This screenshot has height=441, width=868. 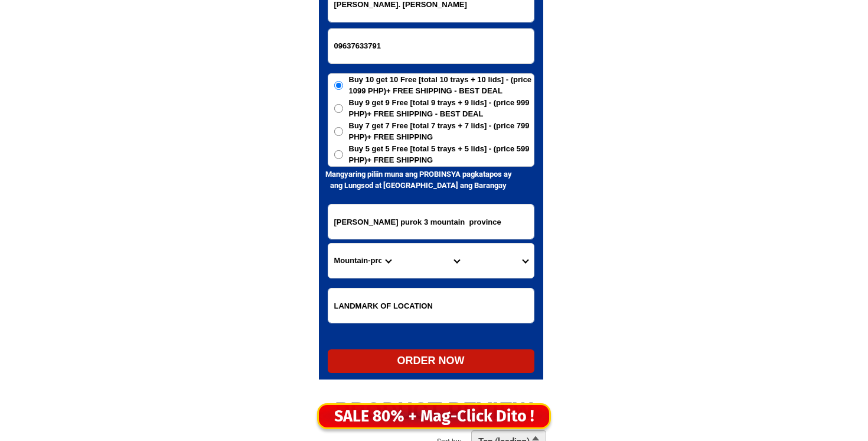 I want to click on h2: PRODUCT REVIEW, so click(x=434, y=411).